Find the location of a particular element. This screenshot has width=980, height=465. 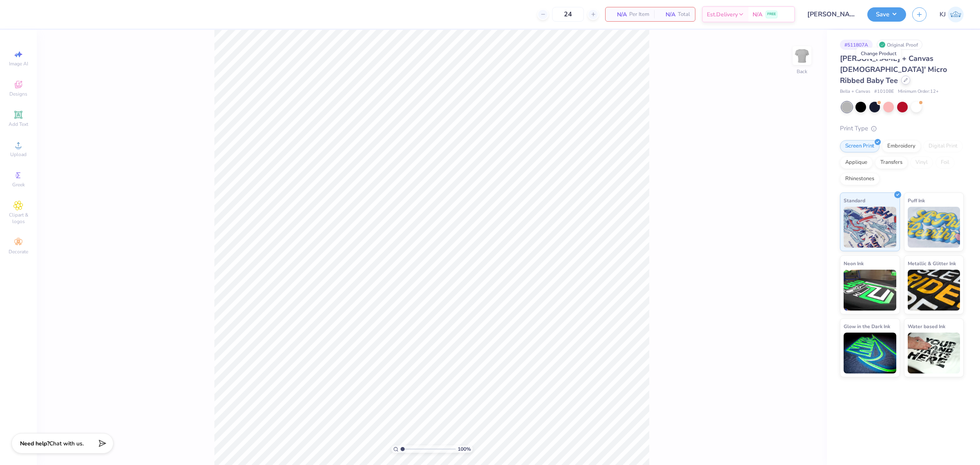

div: Screen Print is located at coordinates (860, 146).